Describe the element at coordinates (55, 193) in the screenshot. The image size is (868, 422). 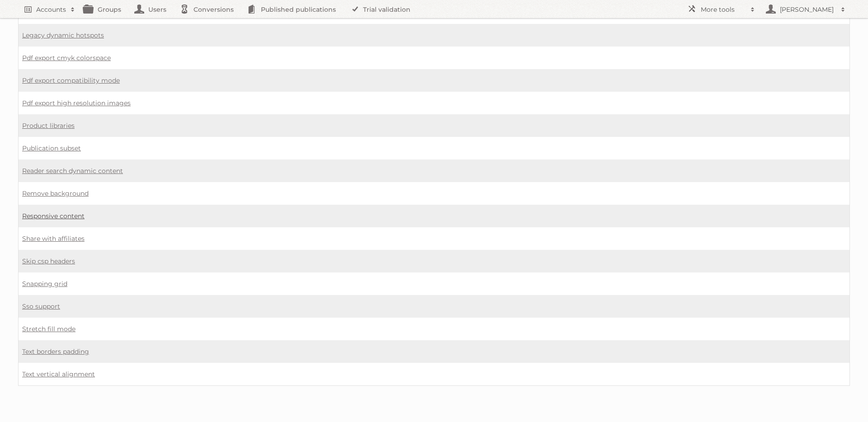
I see `a: Remove background` at that location.